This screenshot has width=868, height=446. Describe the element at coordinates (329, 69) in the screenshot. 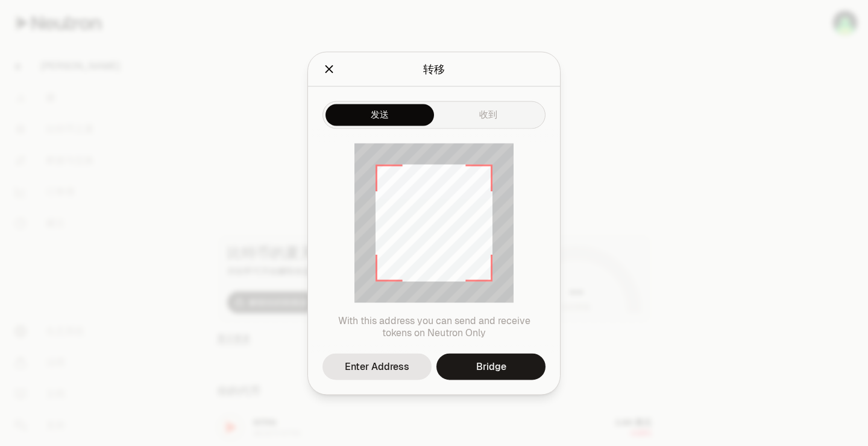

I see `button: 关闭` at that location.